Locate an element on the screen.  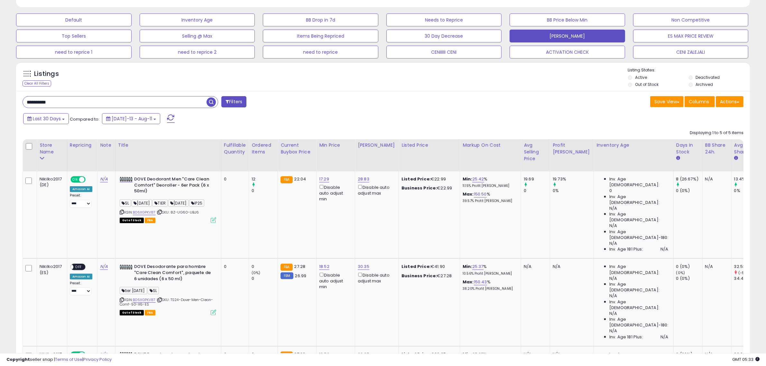
span: 27.28 is located at coordinates (300, 266).